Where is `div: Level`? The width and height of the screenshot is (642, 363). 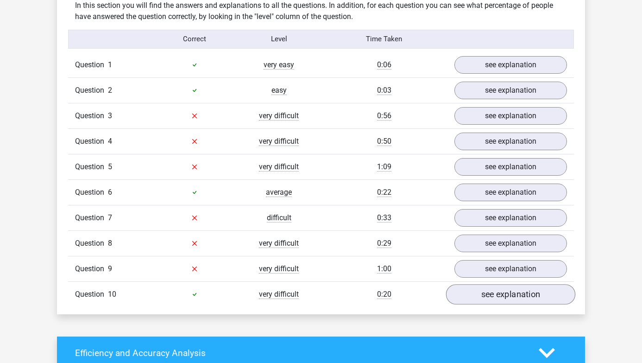 div: Level is located at coordinates (279, 39).